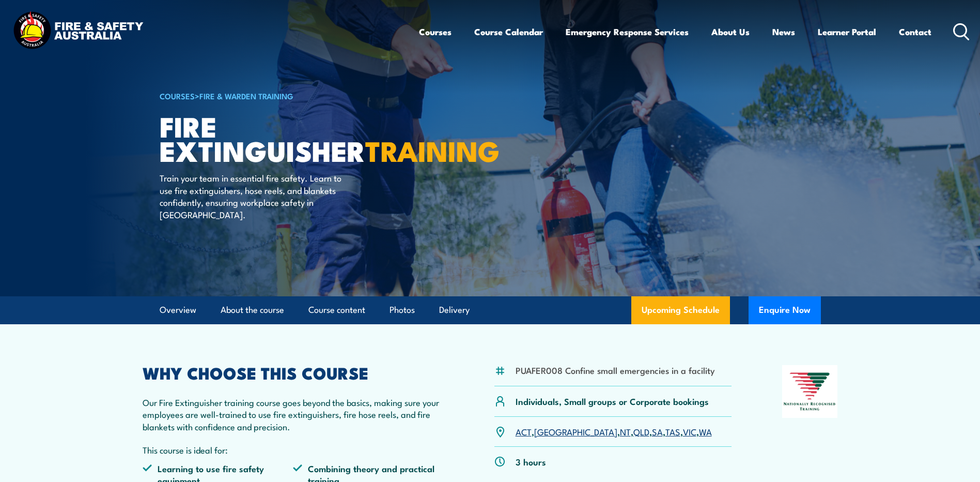  I want to click on a: SA, so click(657, 431).